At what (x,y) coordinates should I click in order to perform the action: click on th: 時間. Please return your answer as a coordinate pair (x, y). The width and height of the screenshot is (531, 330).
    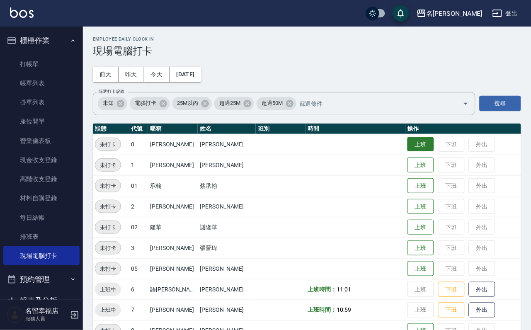
    Looking at the image, I should click on (356, 129).